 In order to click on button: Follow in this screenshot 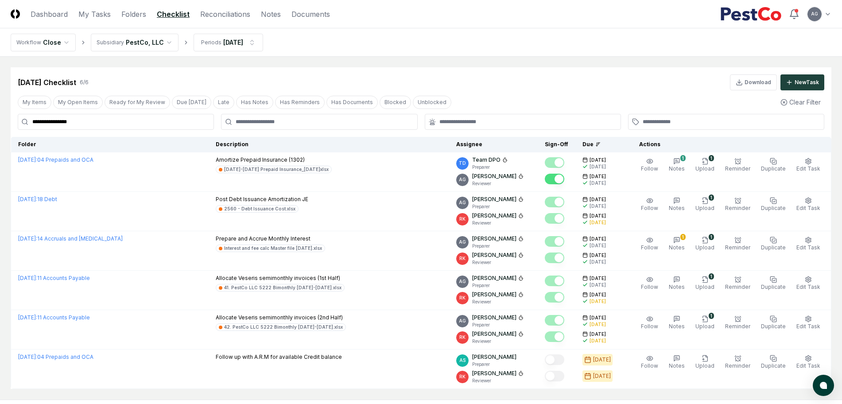, I will do `click(650, 323)`.